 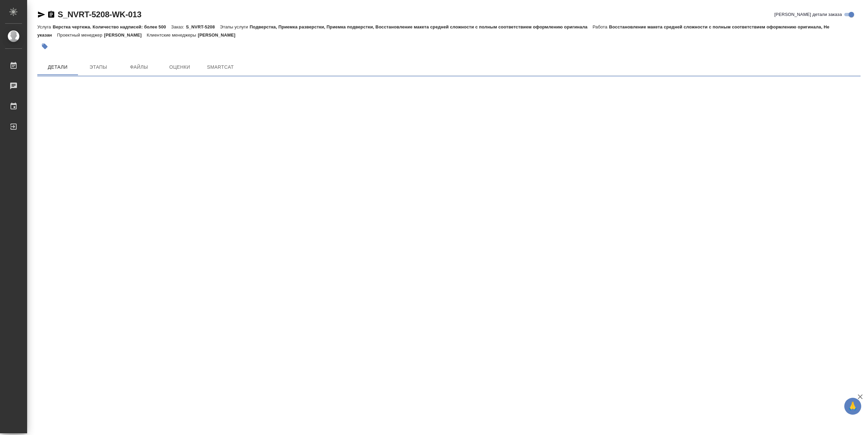 What do you see at coordinates (51, 15) in the screenshot?
I see `button: Скопировать ссылку` at bounding box center [51, 15].